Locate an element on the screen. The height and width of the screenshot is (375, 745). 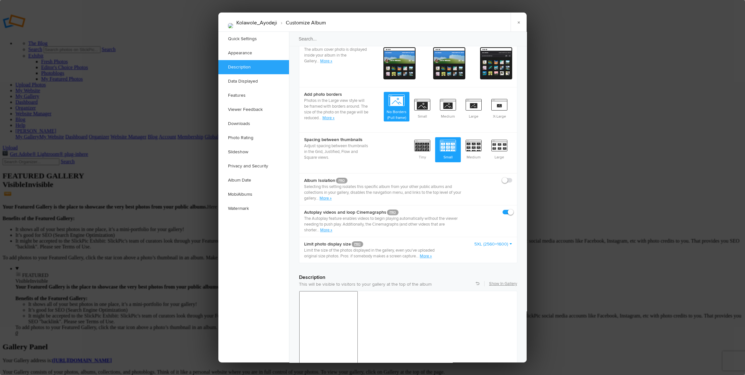
a: Features is located at coordinates (254, 95).